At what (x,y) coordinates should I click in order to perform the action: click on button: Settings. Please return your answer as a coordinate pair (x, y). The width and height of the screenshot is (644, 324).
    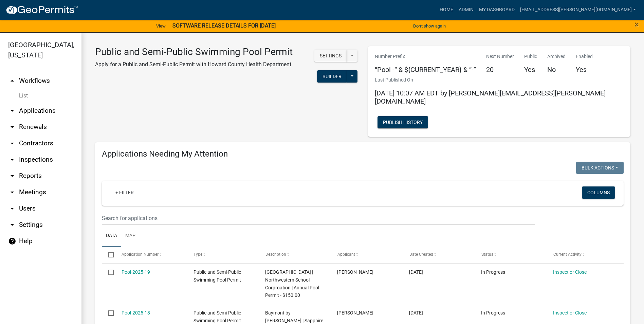
    Looking at the image, I should click on (330, 56).